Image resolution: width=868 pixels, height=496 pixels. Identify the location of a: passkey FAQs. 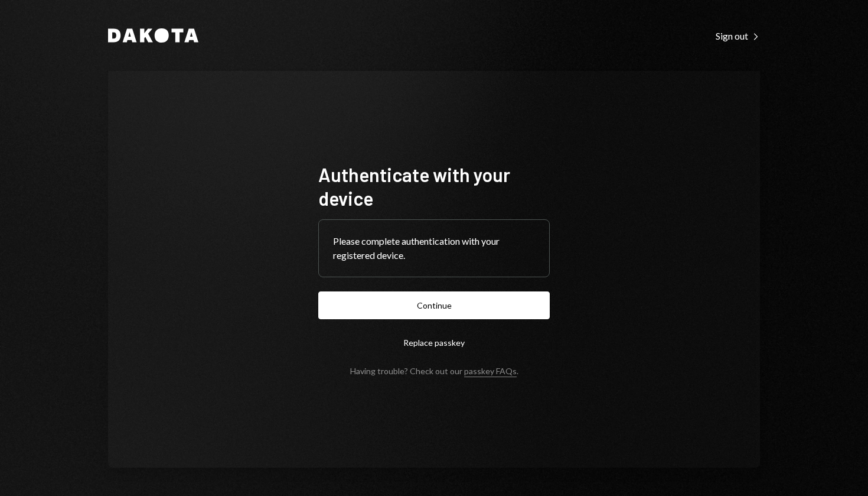
(491, 371).